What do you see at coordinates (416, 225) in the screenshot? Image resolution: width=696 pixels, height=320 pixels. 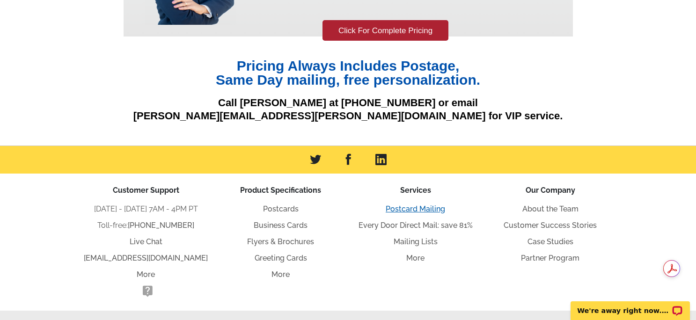 I see `a: Every Door Direct Mail: save 81%` at bounding box center [416, 225].